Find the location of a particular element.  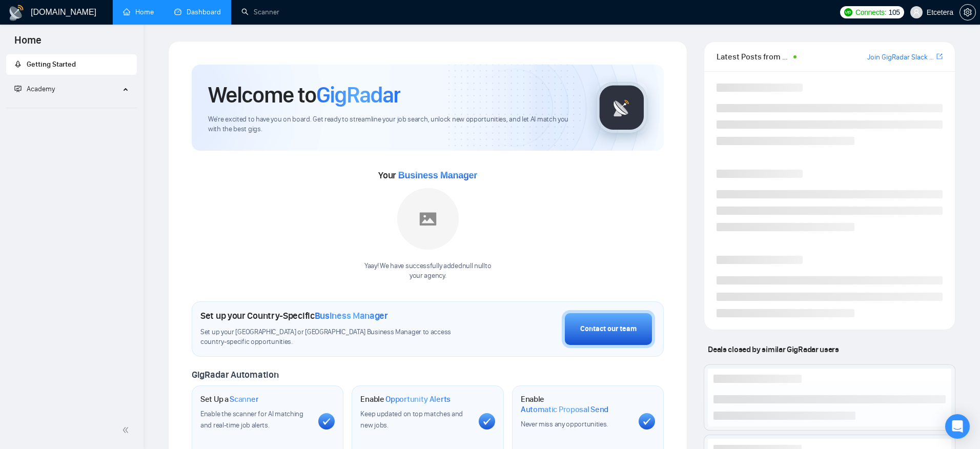

span: Your is located at coordinates (427, 175).